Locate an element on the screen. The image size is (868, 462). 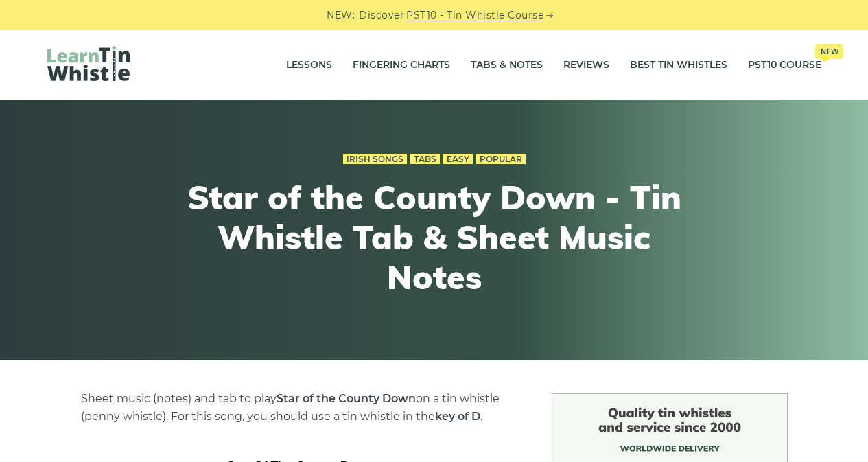
a: Reviews is located at coordinates (586, 65).